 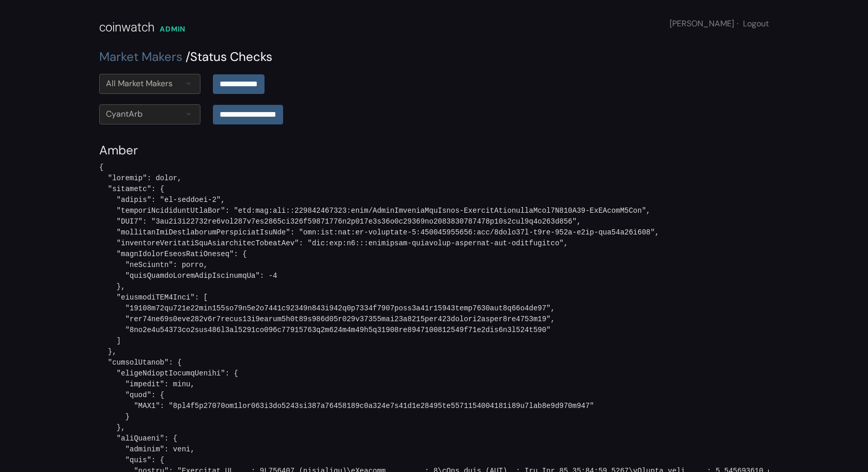 I want to click on div: ADMIN, so click(x=173, y=29).